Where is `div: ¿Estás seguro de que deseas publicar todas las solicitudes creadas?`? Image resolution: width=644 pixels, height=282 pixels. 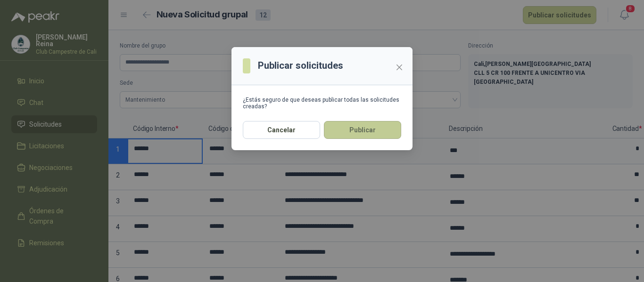 div: ¿Estás seguro de que deseas publicar todas las solicitudes creadas? is located at coordinates (322, 103).